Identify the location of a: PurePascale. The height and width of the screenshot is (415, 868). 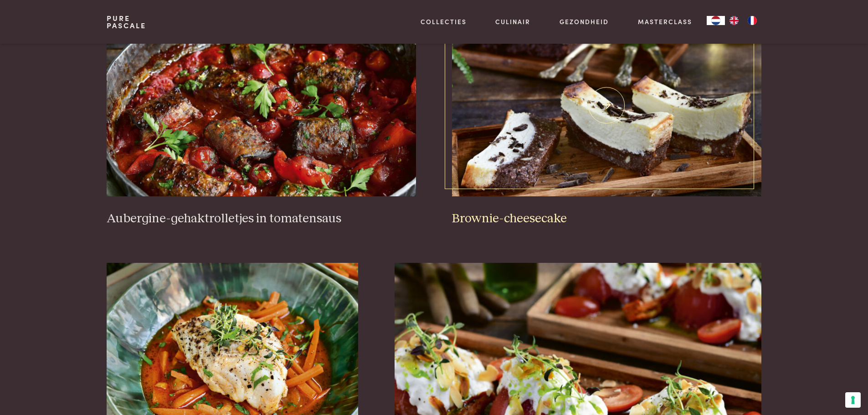
(126, 21).